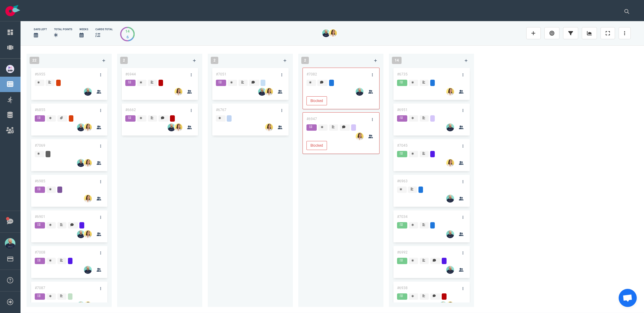 The image size is (644, 313). I want to click on div: 14, so click(127, 31).